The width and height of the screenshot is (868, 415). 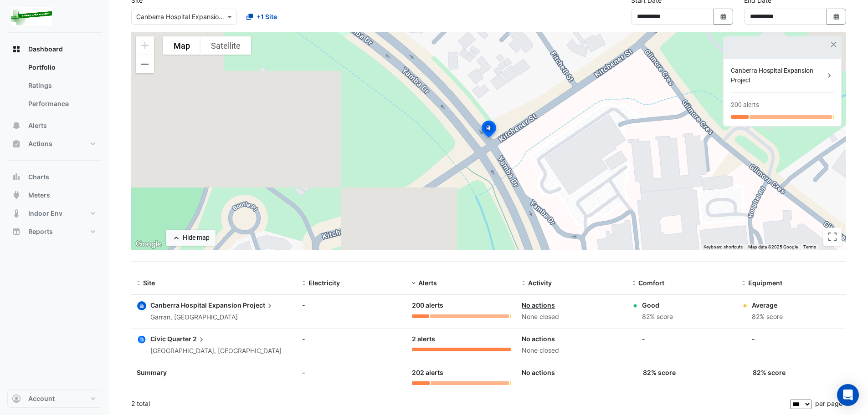 What do you see at coordinates (324, 283) in the screenshot?
I see `span: Electricity` at bounding box center [324, 283].